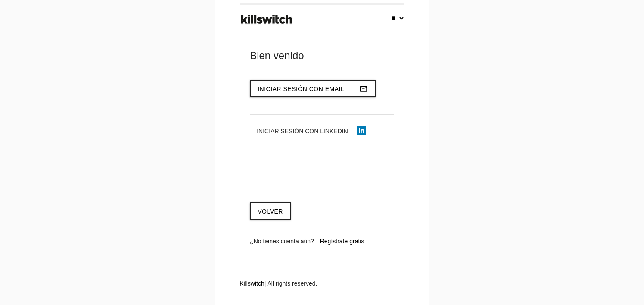  Describe the element at coordinates (321, 292) in the screenshot. I see `div: | All rights reserved.` at that location.